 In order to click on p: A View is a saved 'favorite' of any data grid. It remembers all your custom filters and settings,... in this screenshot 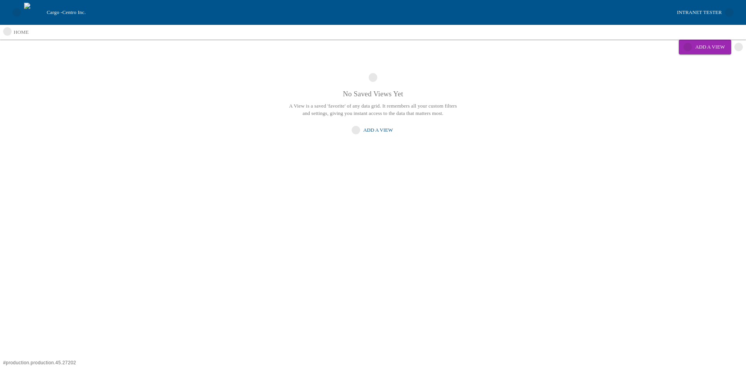, I will do `click(373, 110)`.